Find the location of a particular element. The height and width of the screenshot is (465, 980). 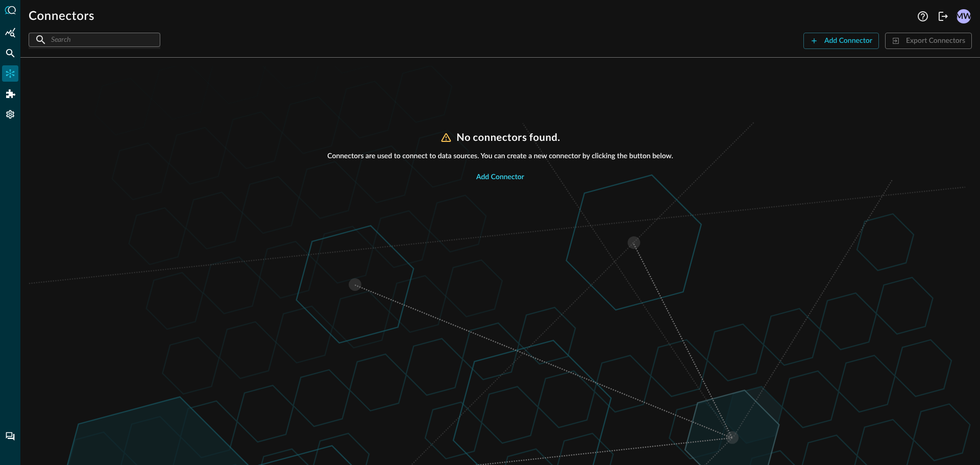

button: Logout is located at coordinates (944, 16).